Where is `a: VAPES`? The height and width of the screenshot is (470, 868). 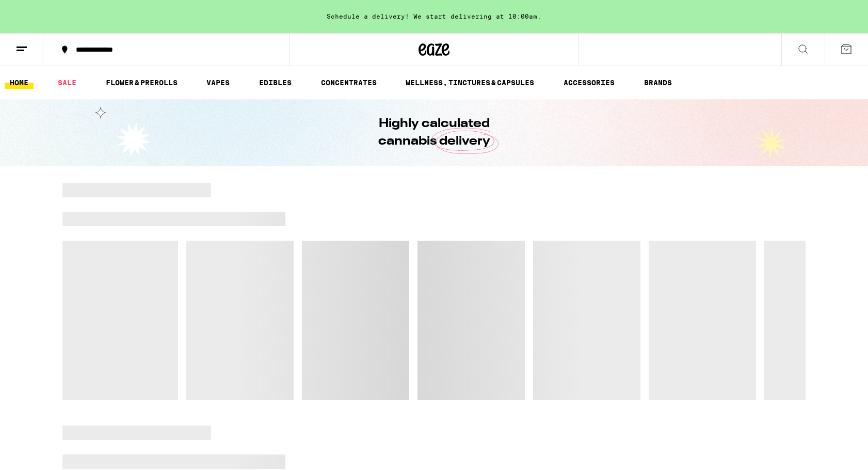
a: VAPES is located at coordinates (218, 83).